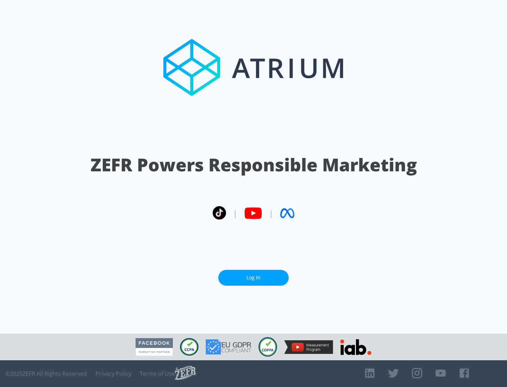 The height and width of the screenshot is (387, 507). Describe the element at coordinates (308, 347) in the screenshot. I see `img: YouTube Measurement Program` at that location.